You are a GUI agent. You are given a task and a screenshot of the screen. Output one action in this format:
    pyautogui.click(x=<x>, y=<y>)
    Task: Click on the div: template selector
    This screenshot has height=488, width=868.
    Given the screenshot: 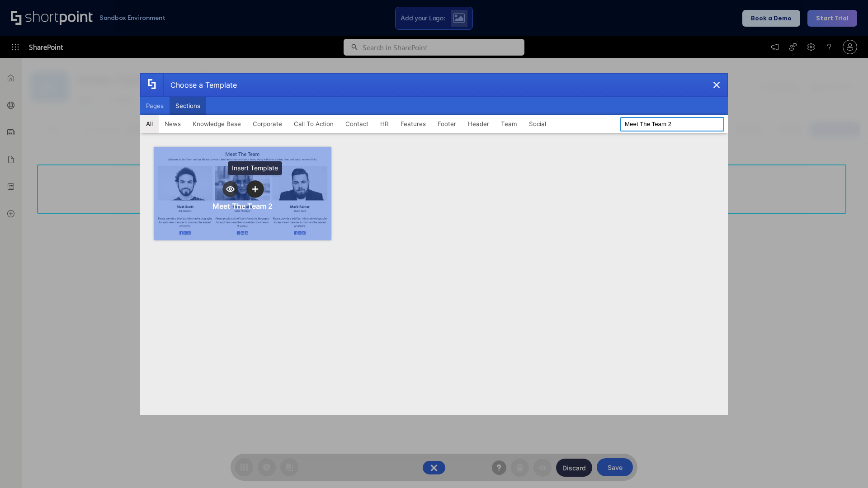 What is the action you would take?
    pyautogui.click(x=434, y=244)
    